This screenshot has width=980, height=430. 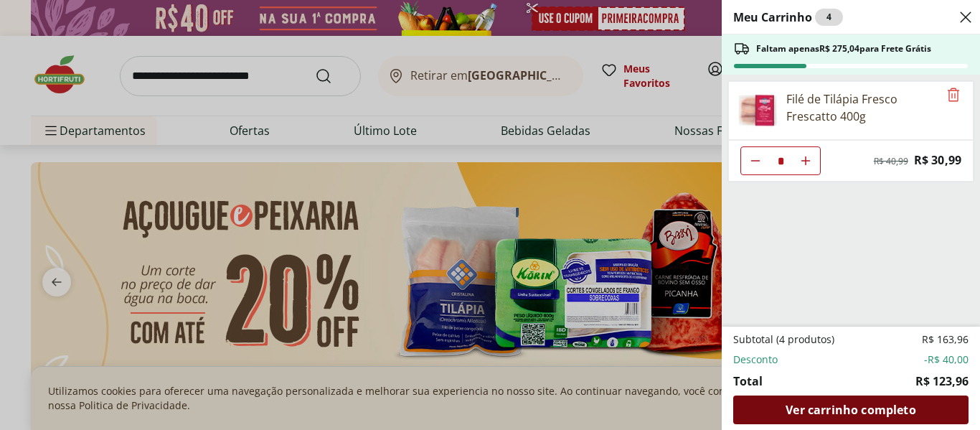 I want to click on span: Total, so click(x=747, y=381).